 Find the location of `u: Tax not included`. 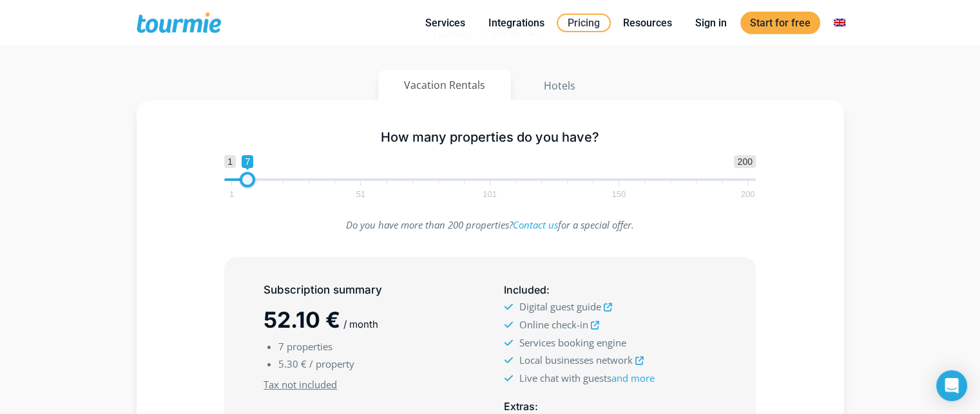

u: Tax not included is located at coordinates (300, 384).